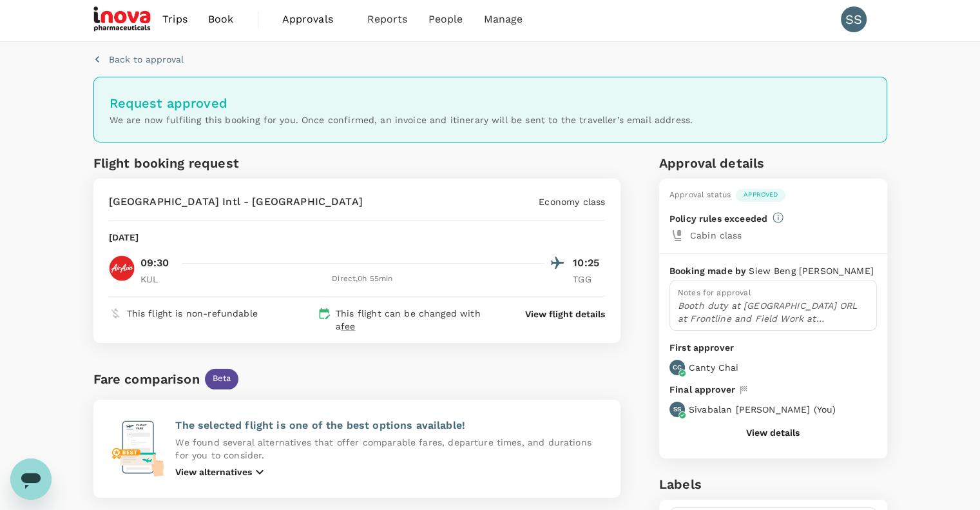 This screenshot has height=510, width=980. What do you see at coordinates (715, 293) in the screenshot?
I see `span: Notes for approval` at bounding box center [715, 293].